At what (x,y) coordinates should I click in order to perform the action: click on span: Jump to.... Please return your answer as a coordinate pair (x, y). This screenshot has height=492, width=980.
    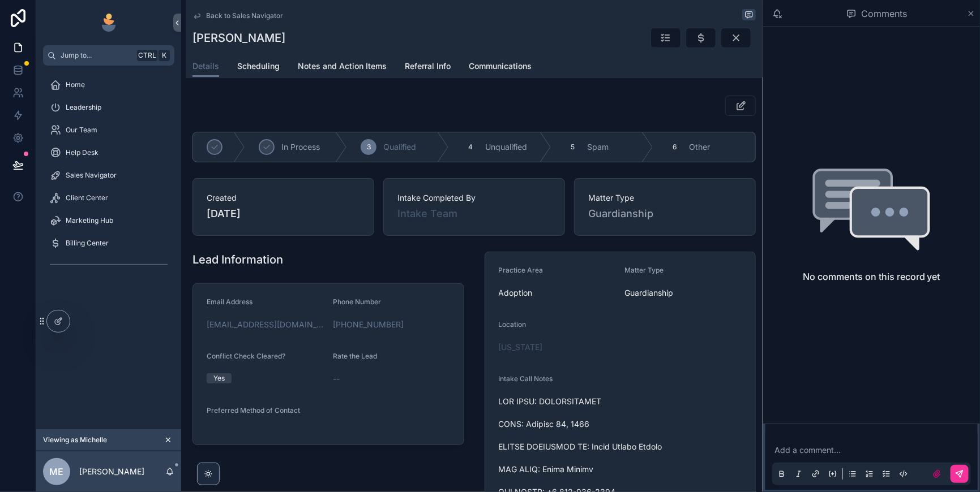
    Looking at the image, I should click on (96, 55).